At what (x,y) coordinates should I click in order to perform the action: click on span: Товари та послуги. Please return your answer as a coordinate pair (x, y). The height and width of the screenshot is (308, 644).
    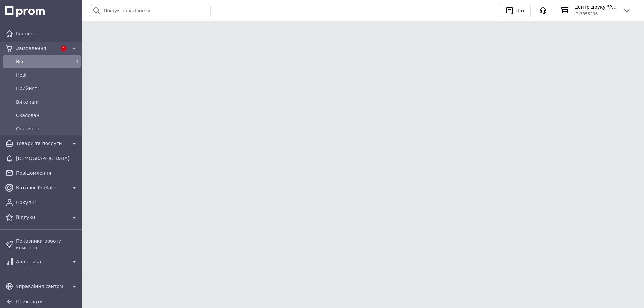
    Looking at the image, I should click on (42, 143).